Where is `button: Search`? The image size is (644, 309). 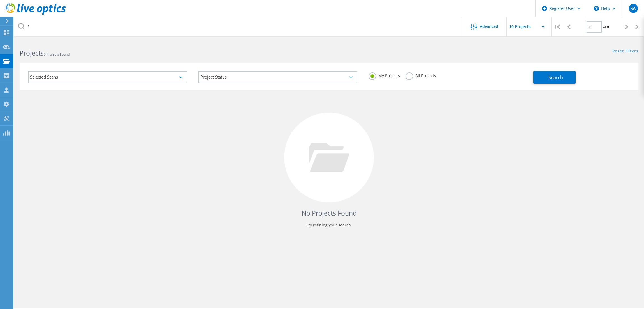 button: Search is located at coordinates (555, 77).